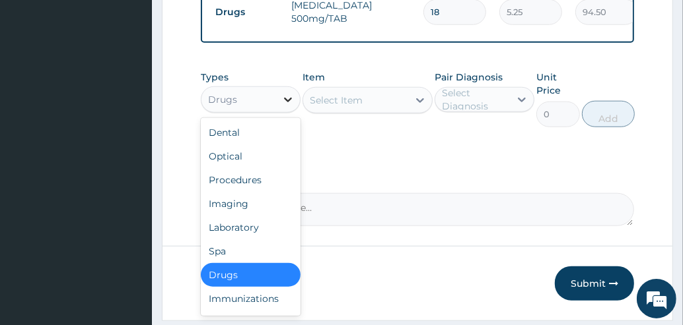  Describe the element at coordinates (594, 284) in the screenshot. I see `button: Submit` at that location.